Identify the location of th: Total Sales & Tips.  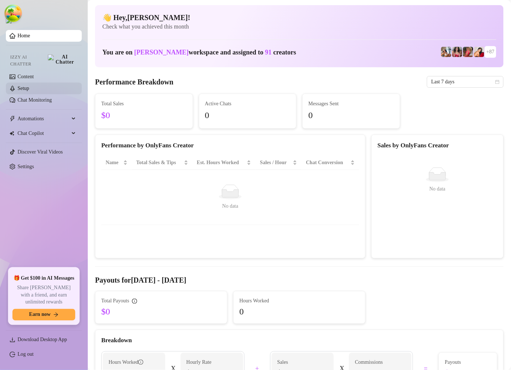
(162, 163).